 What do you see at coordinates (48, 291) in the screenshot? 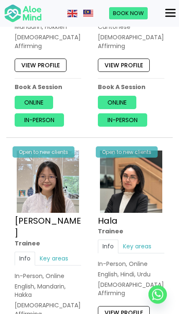
I see `p: English, Mandarin, Hakka` at bounding box center [48, 291].